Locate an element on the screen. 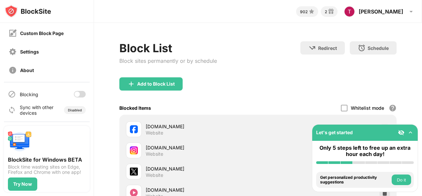 Image resolution: width=422 pixels, height=196 pixels. div: Disabled is located at coordinates (75, 110).